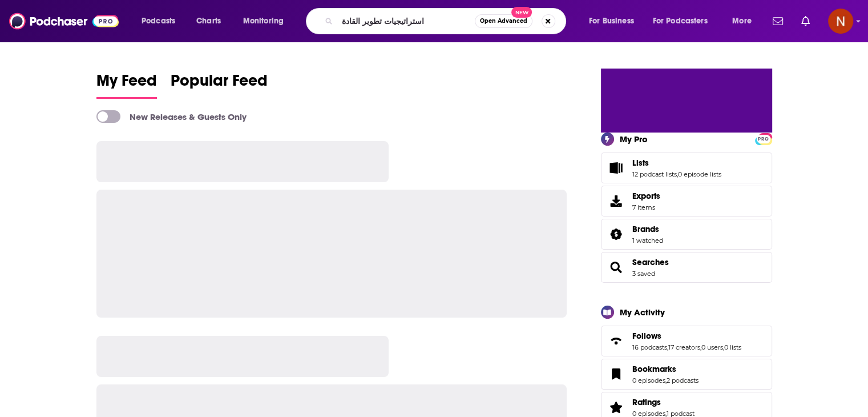 This screenshot has width=868, height=417. Describe the element at coordinates (742, 21) in the screenshot. I see `span: More` at that location.